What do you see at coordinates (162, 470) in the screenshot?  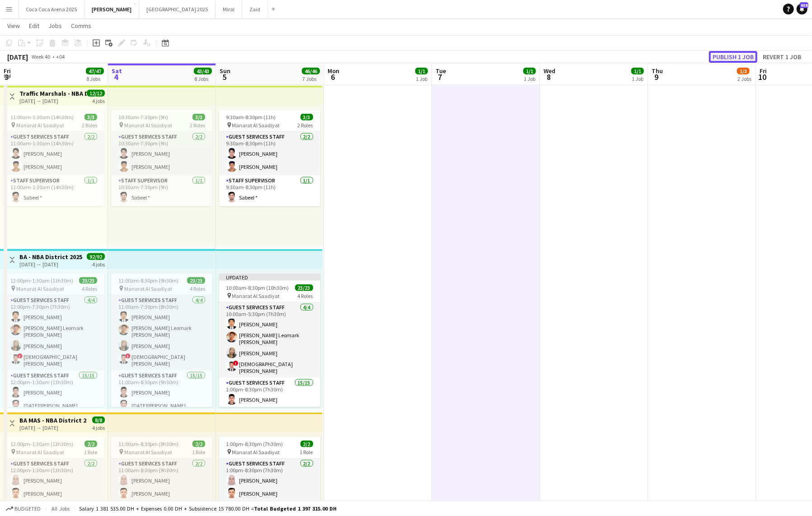 I see `div: 11:00am-8:30pm (9h30m)2/2 Manarat Al Saadiyat1 RoleGuest Services Staff2/211:00am-8:30pm (9h30m)[...` at bounding box center [162, 470].